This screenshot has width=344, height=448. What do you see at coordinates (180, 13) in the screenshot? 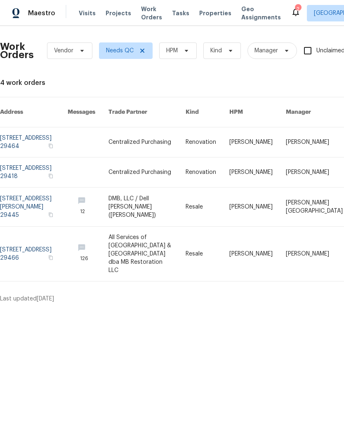
I see `span: Tasks` at bounding box center [180, 13].